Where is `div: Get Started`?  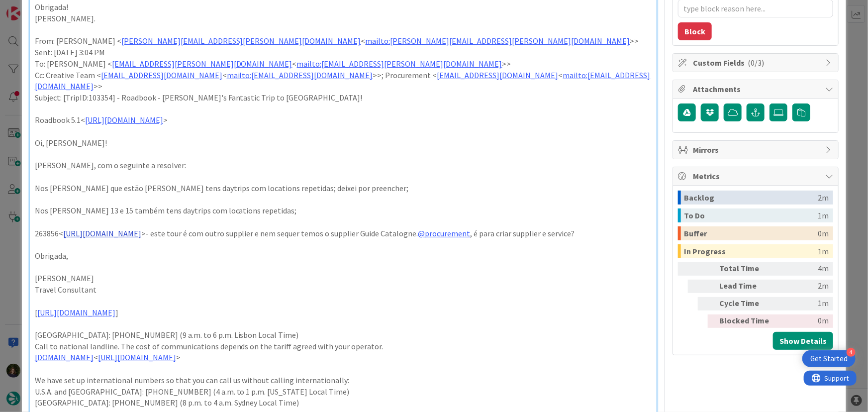 div: Get Started is located at coordinates (829, 358).